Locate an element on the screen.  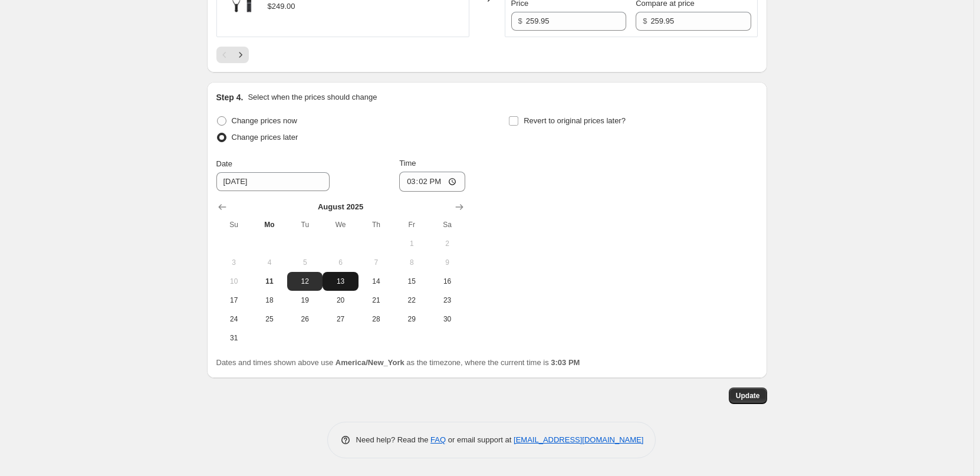
span: 2 is located at coordinates (446, 244).